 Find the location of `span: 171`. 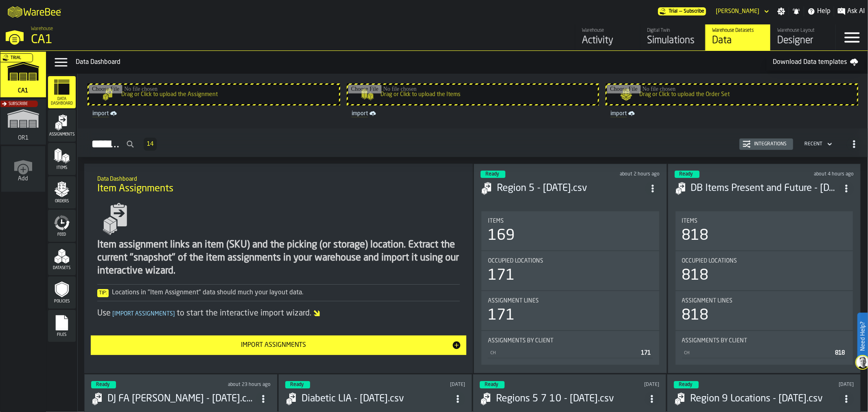

span: 171 is located at coordinates (646, 353).